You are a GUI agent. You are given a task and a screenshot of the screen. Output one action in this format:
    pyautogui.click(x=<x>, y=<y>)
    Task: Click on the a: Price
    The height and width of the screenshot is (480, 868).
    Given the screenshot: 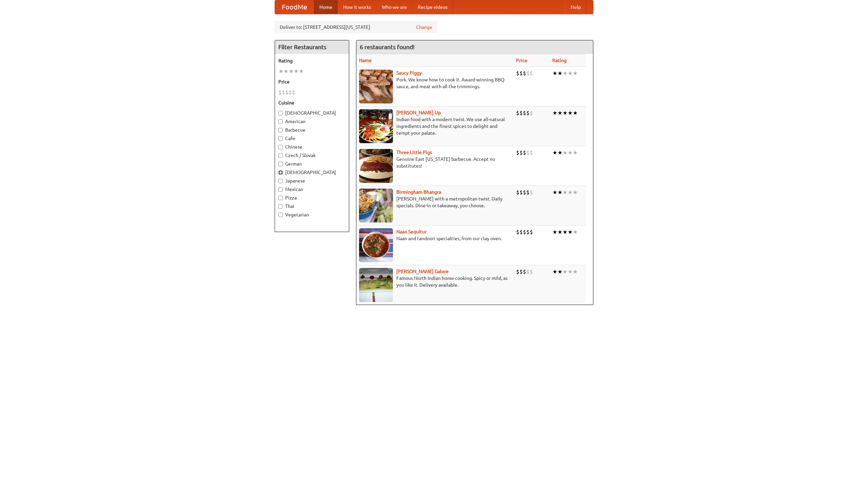 What is the action you would take?
    pyautogui.click(x=521, y=60)
    